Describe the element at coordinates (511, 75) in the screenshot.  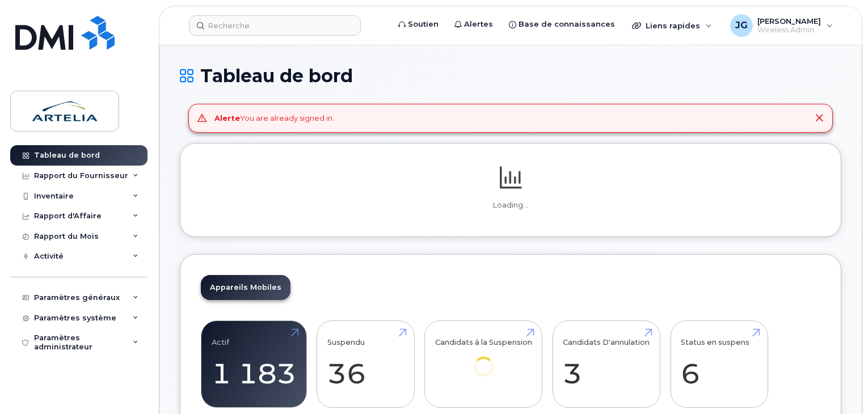
I see `h1: Tableau de bord` at that location.